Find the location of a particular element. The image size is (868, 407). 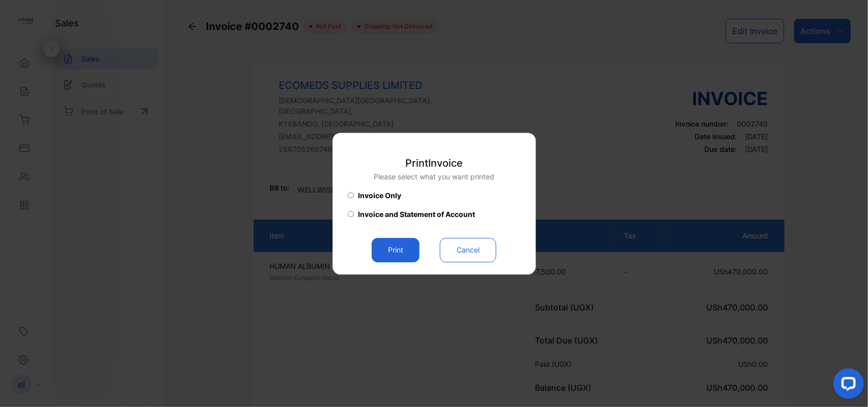

button: Cancel is located at coordinates (467, 250).